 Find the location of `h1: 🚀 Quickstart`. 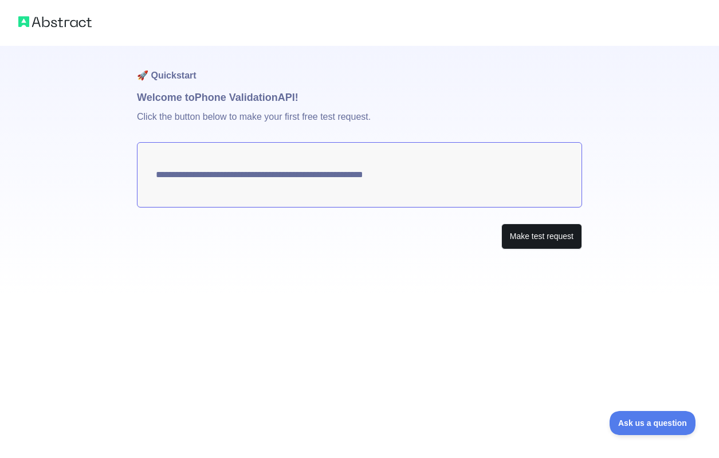

h1: 🚀 Quickstart is located at coordinates (359, 68).